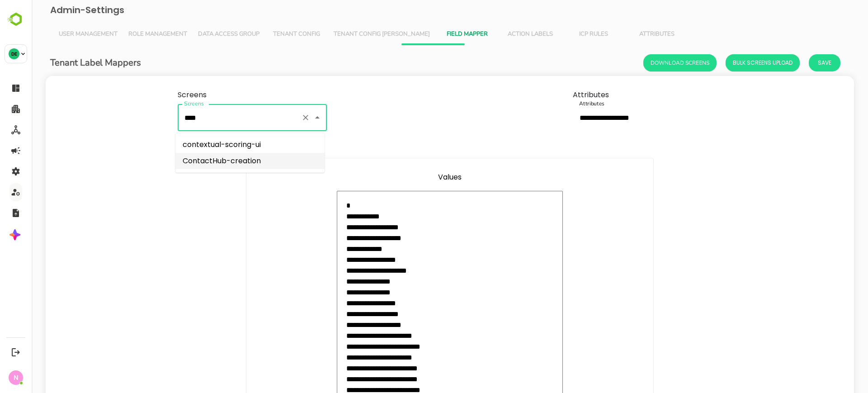 The height and width of the screenshot is (393, 868). What do you see at coordinates (498, 34) in the screenshot?
I see `span: Action Labels` at bounding box center [498, 34].